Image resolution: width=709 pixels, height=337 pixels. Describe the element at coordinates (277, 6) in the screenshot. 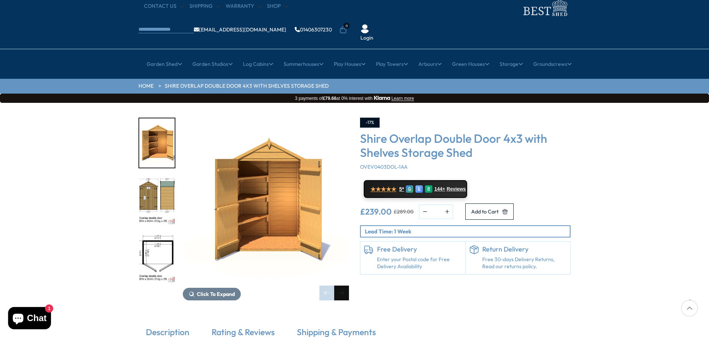

I see `a: Shop` at that location.